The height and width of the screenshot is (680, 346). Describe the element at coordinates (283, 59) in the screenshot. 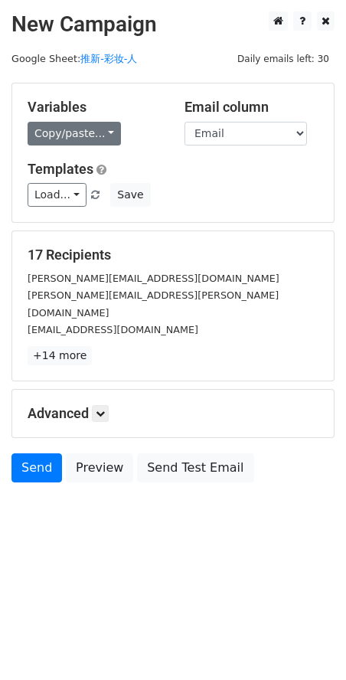

I see `span: Daily emails left: 30` at that location.